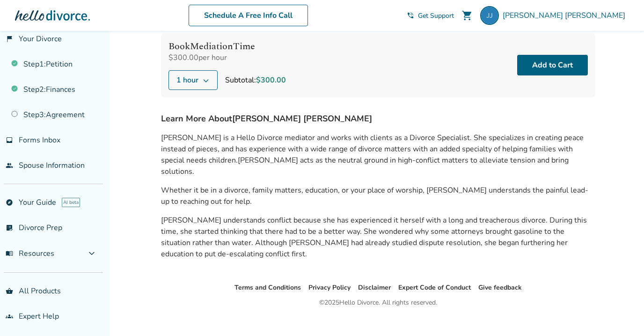 The height and width of the screenshot is (336, 644). Describe the element at coordinates (378, 303) in the screenshot. I see `div: © 2025 Hello Divorce. All rights reserved.` at that location.